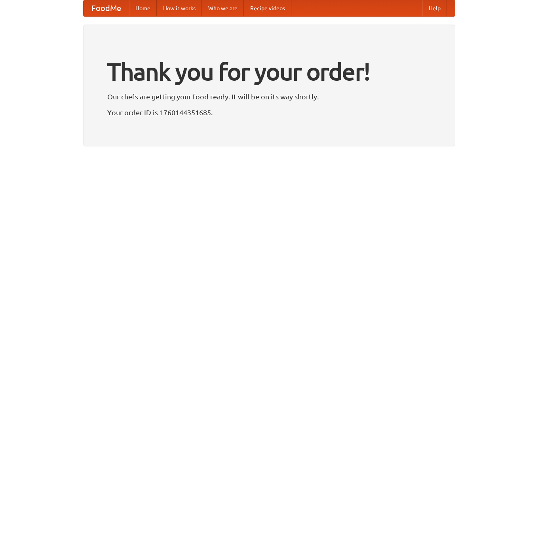 This screenshot has height=560, width=538. Describe the element at coordinates (106, 8) in the screenshot. I see `a: FoodMe` at that location.